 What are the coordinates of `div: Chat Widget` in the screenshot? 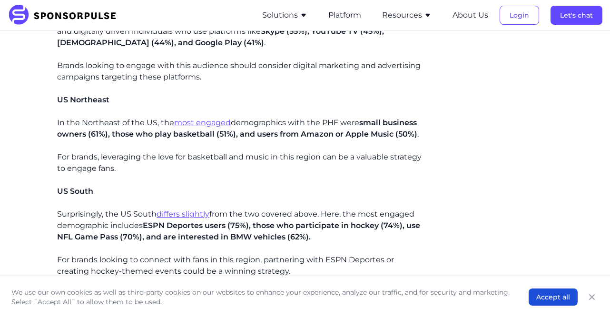 It's located at (586, 295).